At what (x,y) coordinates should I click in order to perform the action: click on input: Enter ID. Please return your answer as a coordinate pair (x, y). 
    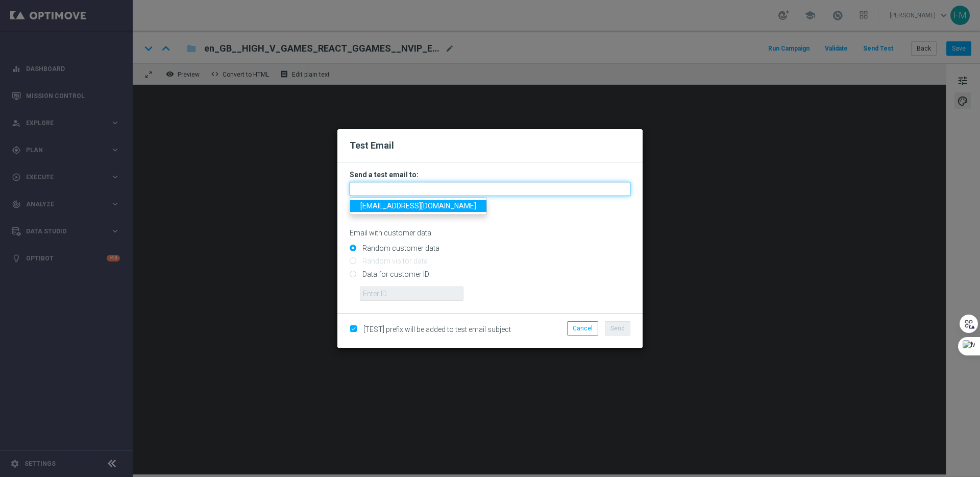
    Looking at the image, I should click on (412, 294).